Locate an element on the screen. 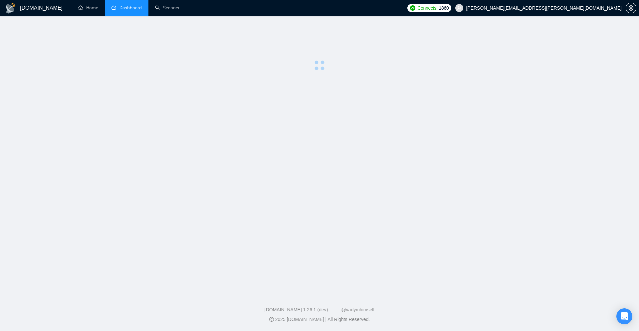 Image resolution: width=639 pixels, height=331 pixels. a: setting is located at coordinates (631, 8).